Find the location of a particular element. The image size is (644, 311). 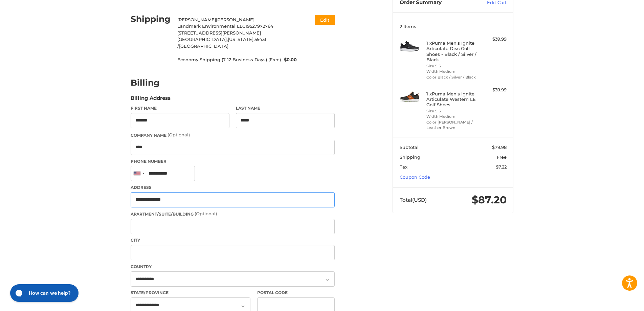

span: 55431 / is located at coordinates (222, 43).